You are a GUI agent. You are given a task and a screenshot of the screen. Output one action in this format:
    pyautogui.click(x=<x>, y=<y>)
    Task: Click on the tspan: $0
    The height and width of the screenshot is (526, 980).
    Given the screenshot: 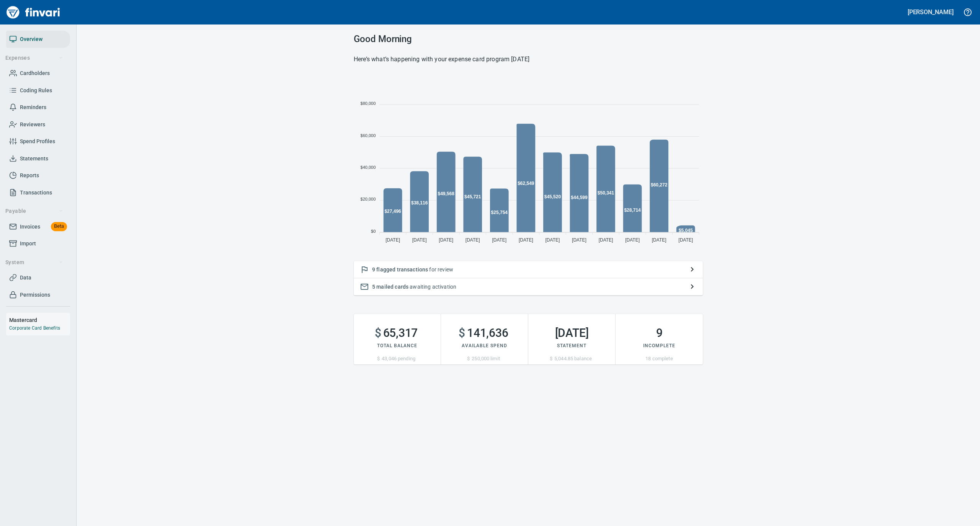 What is the action you would take?
    pyautogui.click(x=373, y=231)
    